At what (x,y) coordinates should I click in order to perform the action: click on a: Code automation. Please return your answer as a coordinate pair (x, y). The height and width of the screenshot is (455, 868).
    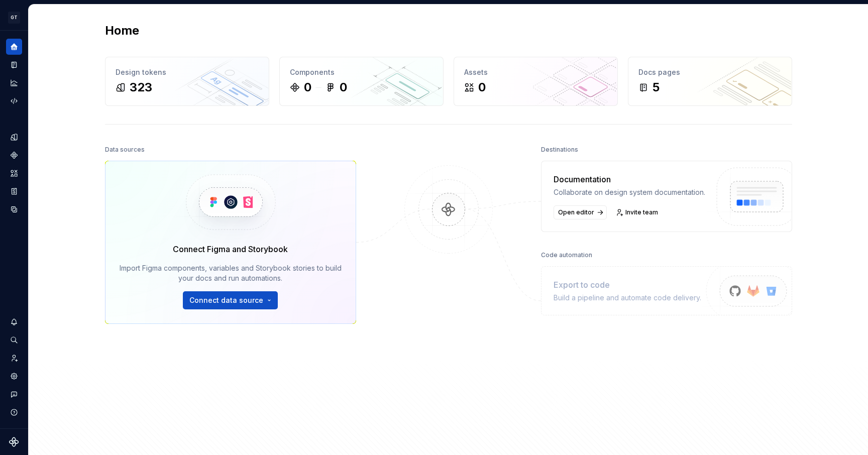
    Looking at the image, I should click on (14, 101).